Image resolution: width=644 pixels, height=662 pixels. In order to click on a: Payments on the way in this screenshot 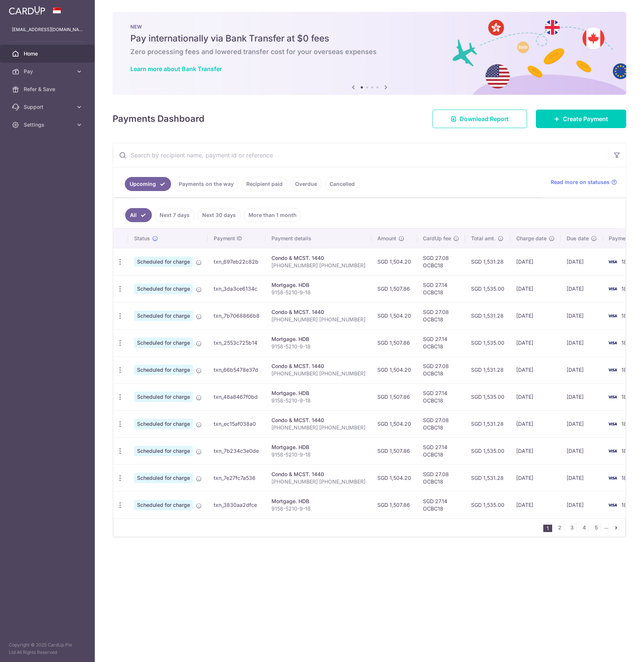, I will do `click(206, 184)`.